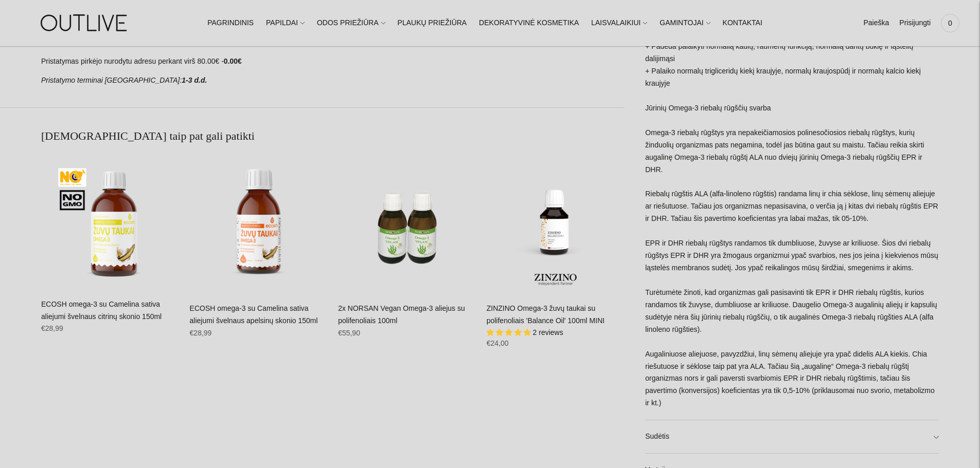 The image size is (980, 468). Describe the element at coordinates (685, 23) in the screenshot. I see `a: GAMINTOJAI` at that location.